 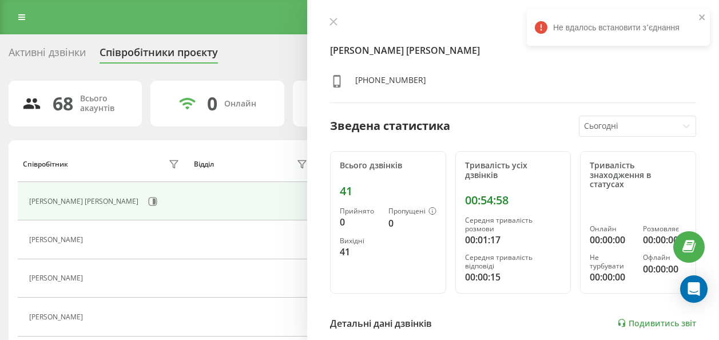 What do you see at coordinates (702, 18) in the screenshot?
I see `button: close` at bounding box center [702, 18].